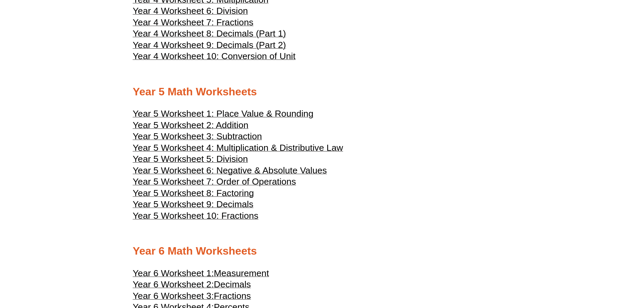 The width and height of the screenshot is (644, 308). Describe the element at coordinates (209, 33) in the screenshot. I see `span: Year 4 Worksheet 8: Decimals (Part 1)` at that location.